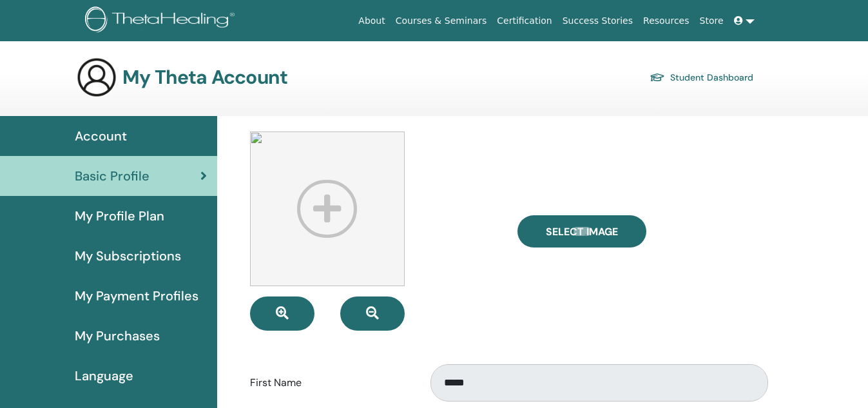  Describe the element at coordinates (101, 136) in the screenshot. I see `span: Account` at that location.